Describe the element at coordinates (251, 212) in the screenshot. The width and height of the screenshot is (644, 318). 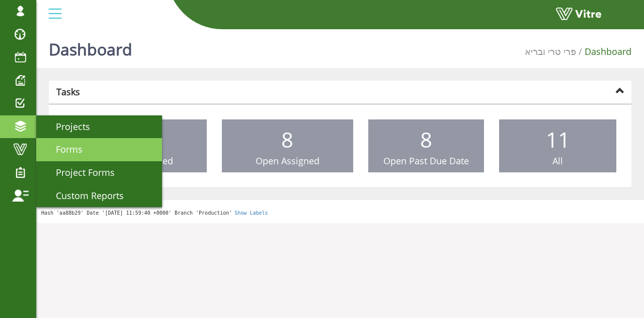
I see `a: Show Labels` at that location.